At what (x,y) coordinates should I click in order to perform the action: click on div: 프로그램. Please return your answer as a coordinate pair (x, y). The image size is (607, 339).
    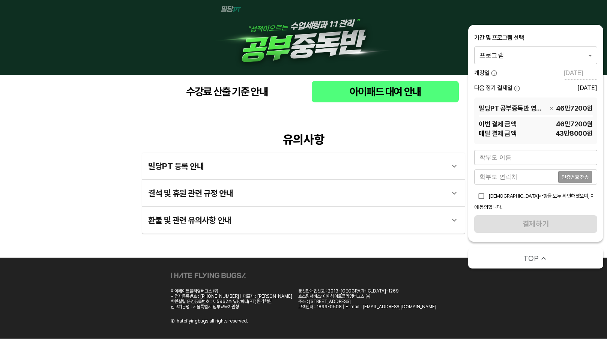
    Looking at the image, I should click on (536, 55).